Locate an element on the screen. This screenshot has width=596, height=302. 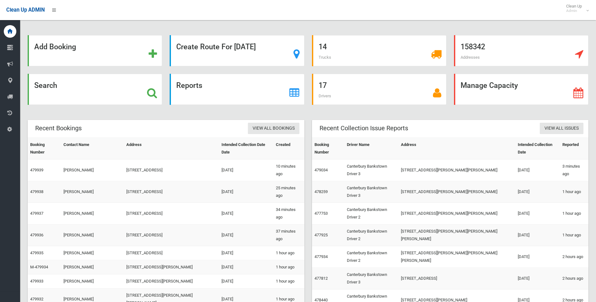
strong: Add Booking is located at coordinates (55, 47).